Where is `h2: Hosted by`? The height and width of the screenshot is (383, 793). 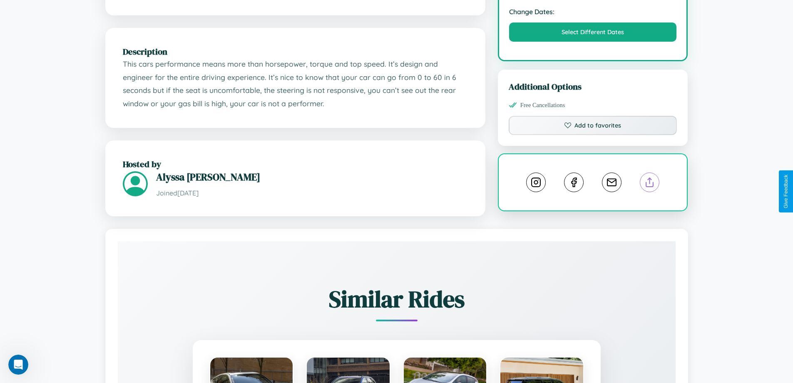 h2: Hosted by is located at coordinates (295, 164).